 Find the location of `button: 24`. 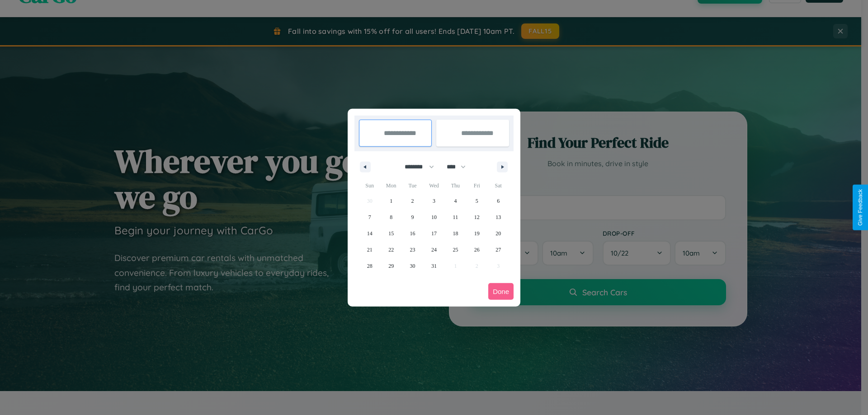

button: 24 is located at coordinates (434, 250).